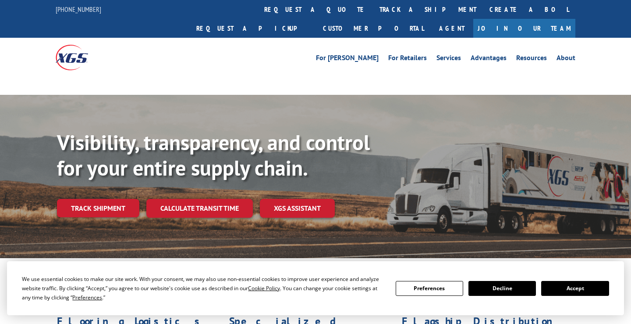 The image size is (631, 324). Describe the element at coordinates (489, 59) in the screenshot. I see `a: Advantages` at that location.